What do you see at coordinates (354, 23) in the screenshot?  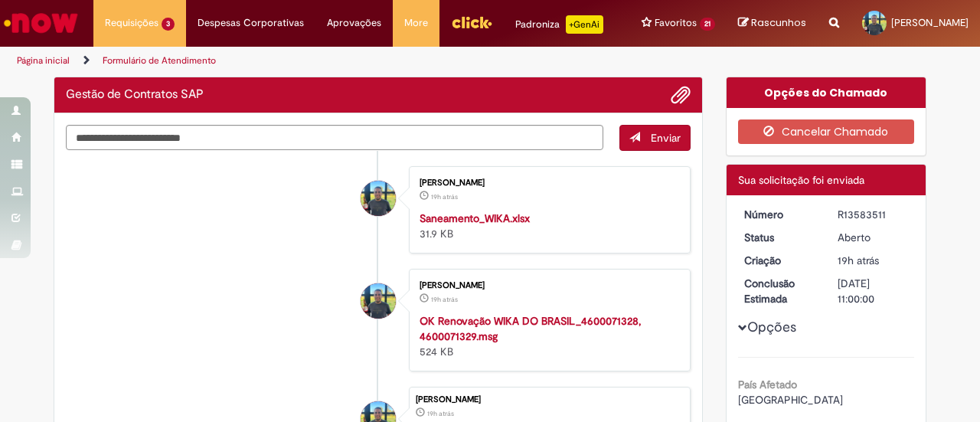 I see `span: Aprovações` at bounding box center [354, 23].